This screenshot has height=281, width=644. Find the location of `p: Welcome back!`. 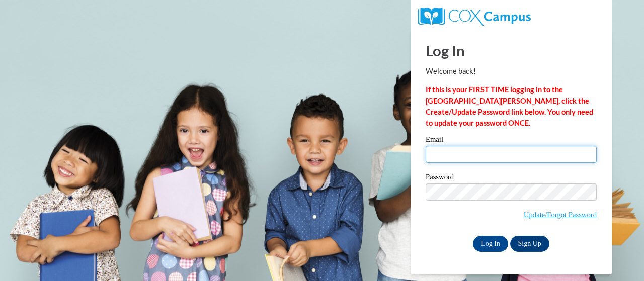

p: Welcome back! is located at coordinates (511, 71).